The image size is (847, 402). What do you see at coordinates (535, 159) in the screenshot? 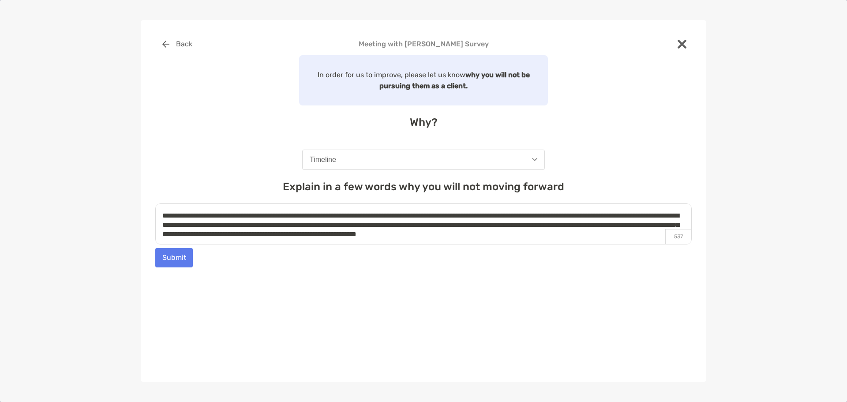
I see `img: Open dropdown arrow` at bounding box center [535, 159].